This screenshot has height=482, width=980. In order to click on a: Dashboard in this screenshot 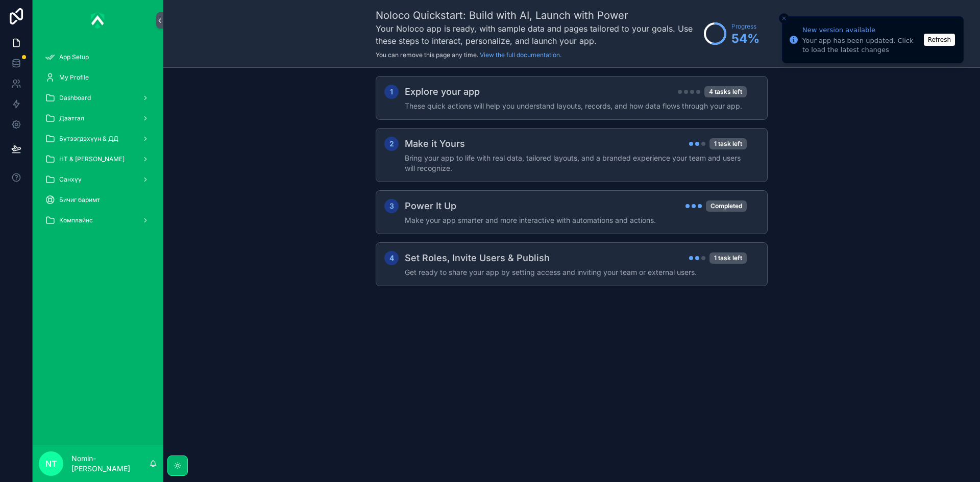, I will do `click(98, 98)`.